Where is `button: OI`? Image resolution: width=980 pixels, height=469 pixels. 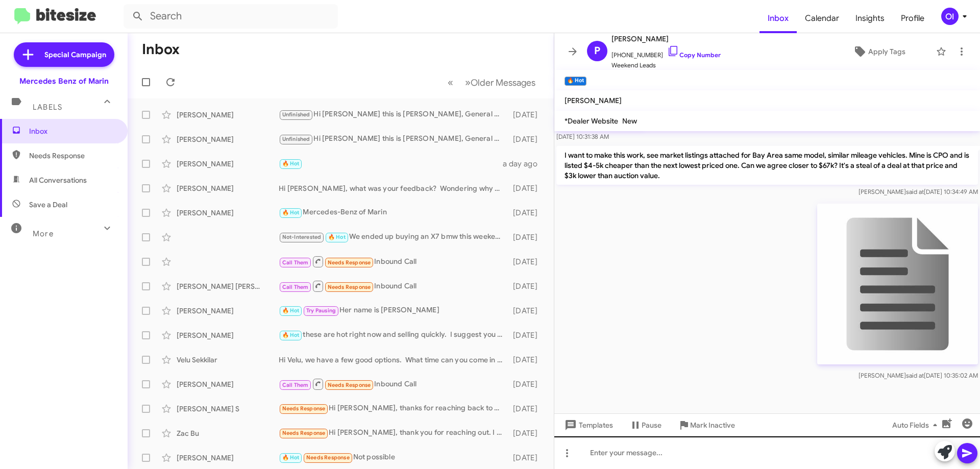
button: OI is located at coordinates (950, 16).